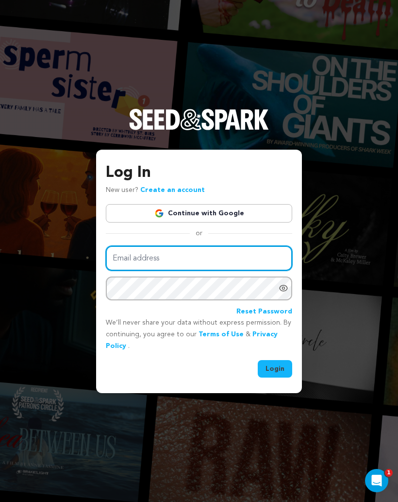 The image size is (398, 502). I want to click on a: Reset Password, so click(264, 312).